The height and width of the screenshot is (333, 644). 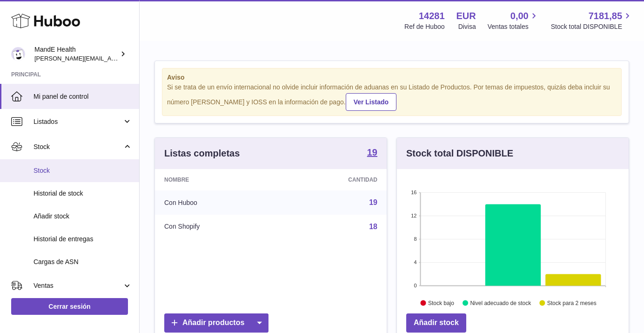 I want to click on span: Mi panel de control, so click(x=83, y=97).